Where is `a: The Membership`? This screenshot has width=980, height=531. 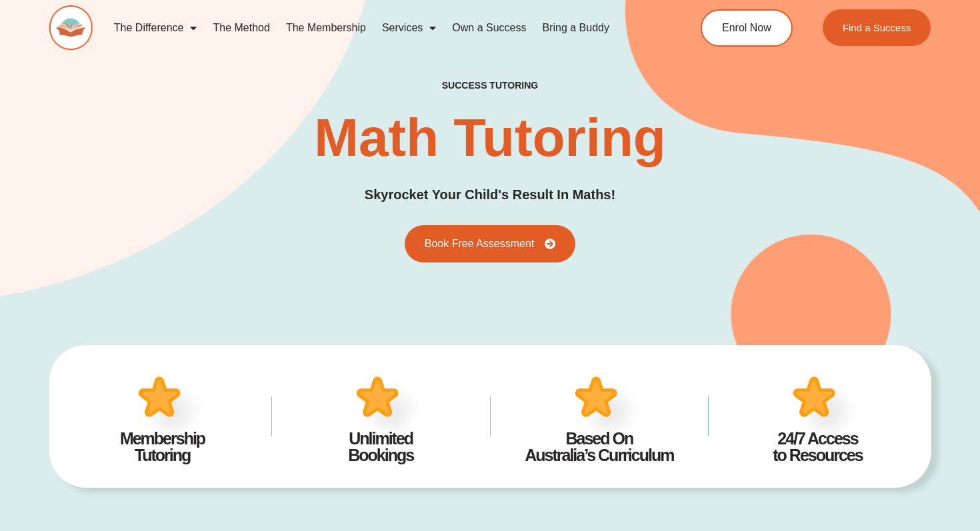 a: The Membership is located at coordinates (326, 28).